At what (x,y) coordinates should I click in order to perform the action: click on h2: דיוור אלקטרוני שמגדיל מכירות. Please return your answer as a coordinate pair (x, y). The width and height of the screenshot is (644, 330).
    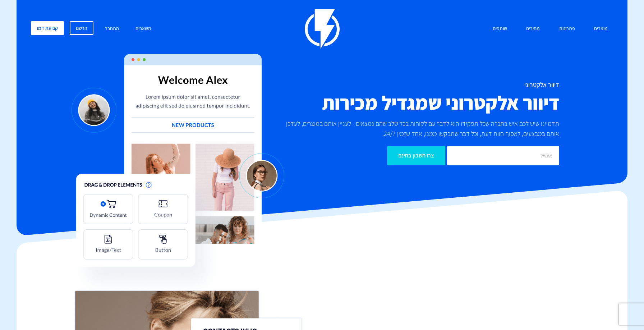
    Looking at the image, I should click on (419, 102).